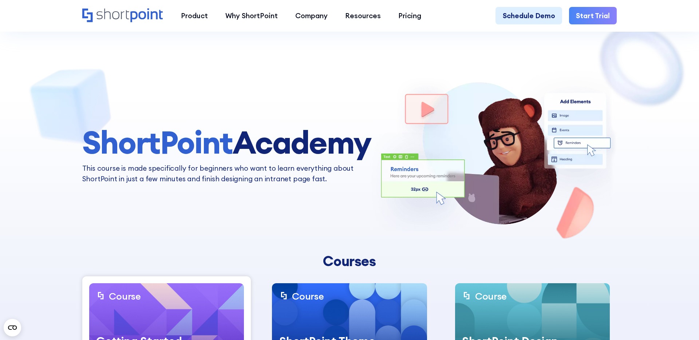 The height and width of the screenshot is (340, 699). What do you see at coordinates (226, 142) in the screenshot?
I see `h1: Academy` at bounding box center [226, 142].